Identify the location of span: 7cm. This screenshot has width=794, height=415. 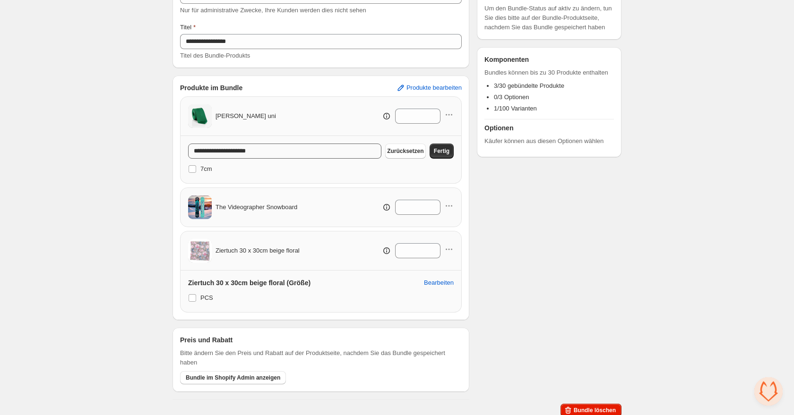
(206, 169).